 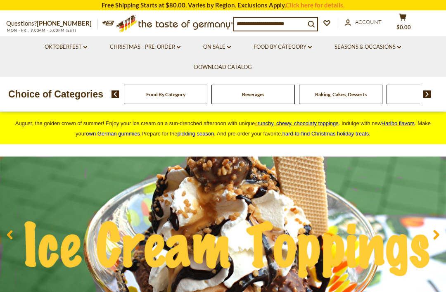 What do you see at coordinates (326, 133) in the screenshot?
I see `a: hard-to-find Christmas holiday treats` at bounding box center [326, 133].